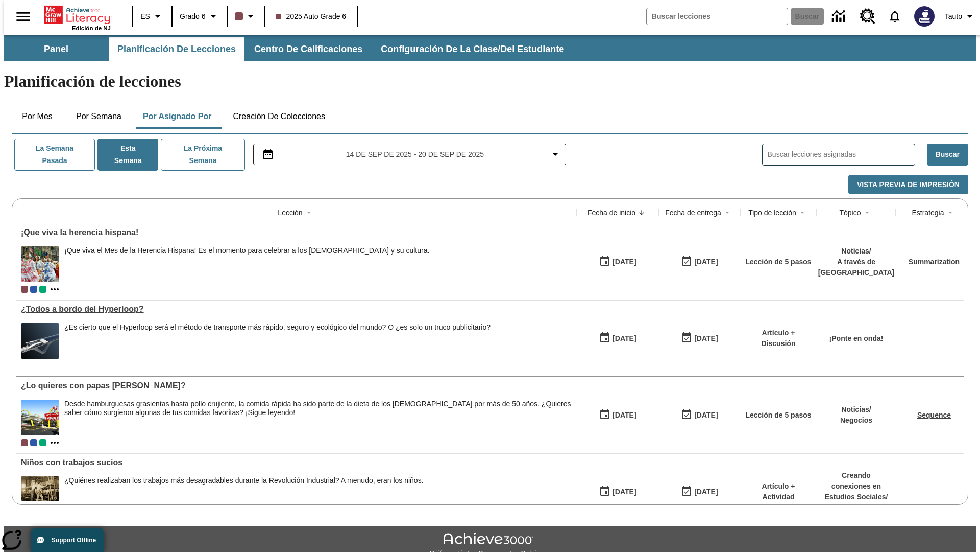 Image resolution: width=980 pixels, height=552 pixels. Describe the element at coordinates (177, 116) in the screenshot. I see `button: Por asignado por` at that location.